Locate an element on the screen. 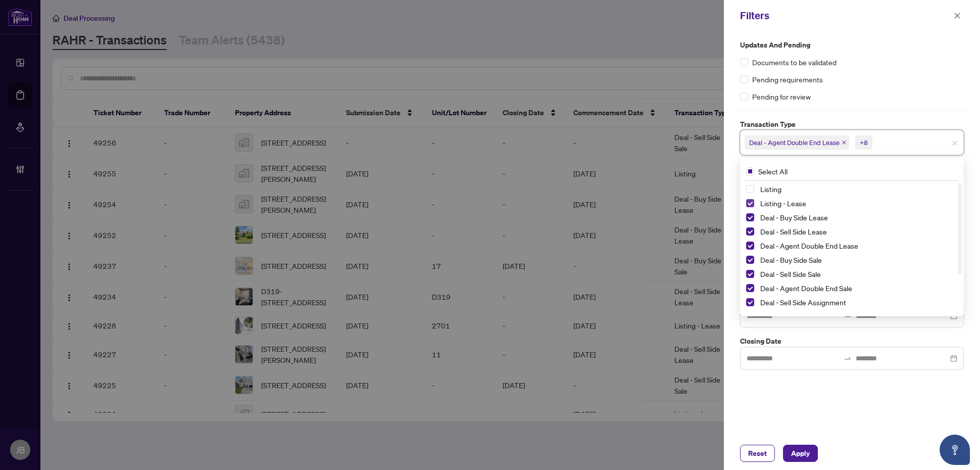 The image size is (980, 470). button: Apply is located at coordinates (800, 453).